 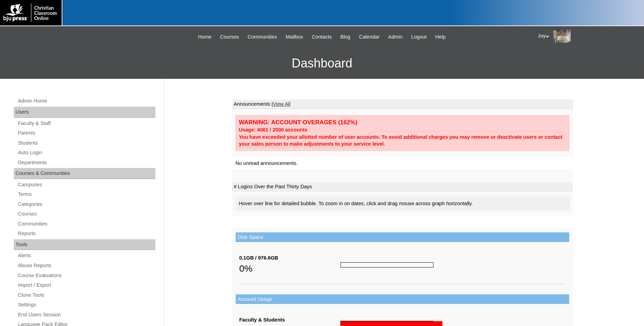 What do you see at coordinates (290, 320) in the screenshot?
I see `div: Faculty & Students` at bounding box center [290, 320].